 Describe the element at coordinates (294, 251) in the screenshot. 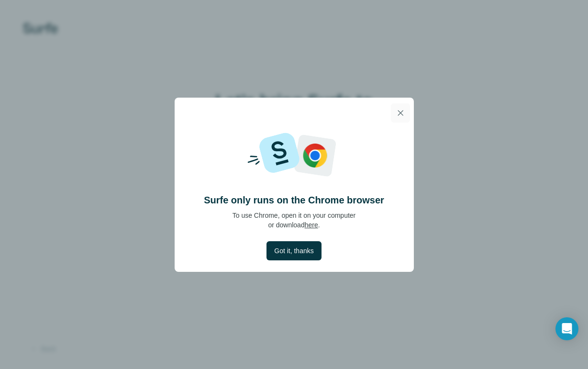

I see `button: Got it, thanks` at that location.